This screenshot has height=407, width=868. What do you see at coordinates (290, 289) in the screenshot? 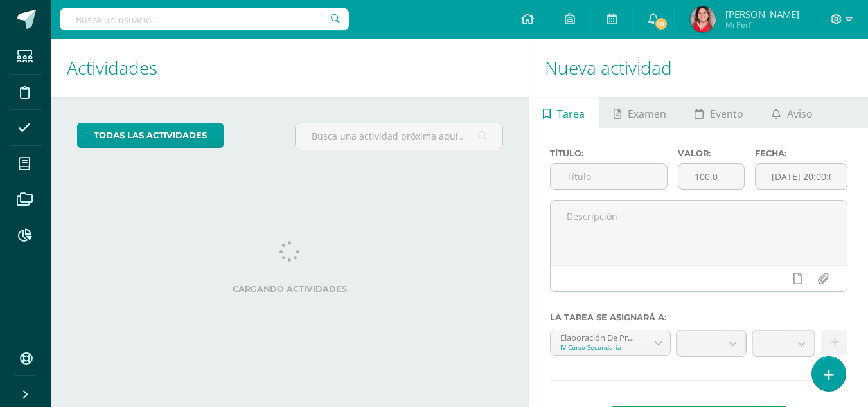
I see `label: Cargando actividades` at bounding box center [290, 289].